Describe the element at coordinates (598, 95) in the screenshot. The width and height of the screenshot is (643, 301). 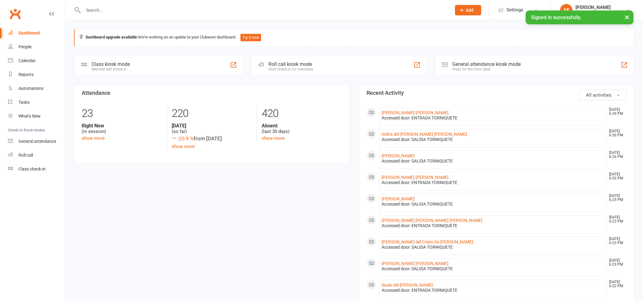
I see `span: All activities` at that location.